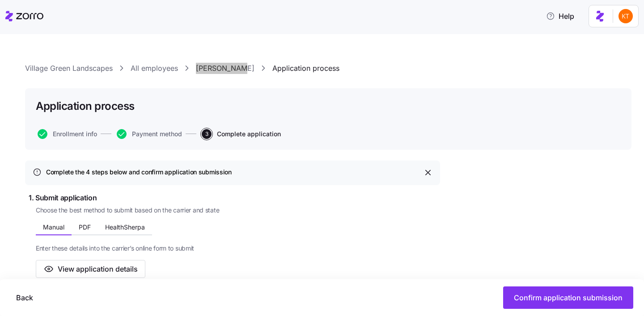 This screenshot has height=316, width=644. I want to click on span: 1. Submit application, so click(235, 198).